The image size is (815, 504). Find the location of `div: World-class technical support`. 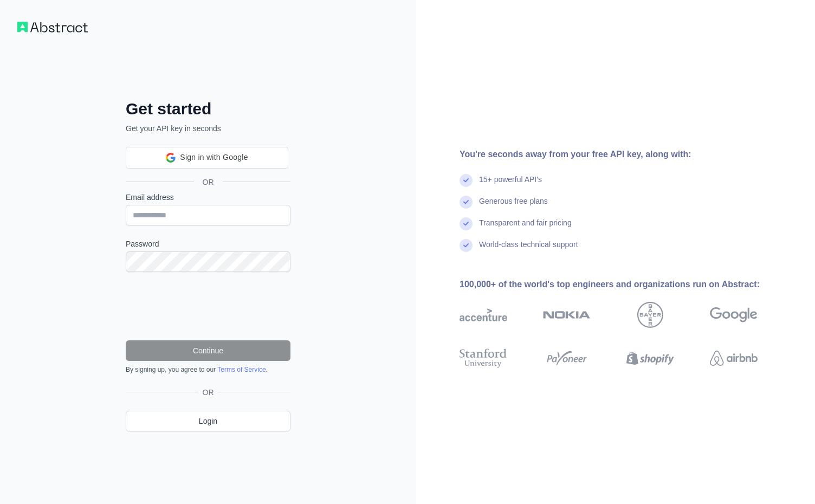

div: World-class technical support is located at coordinates (528, 250).